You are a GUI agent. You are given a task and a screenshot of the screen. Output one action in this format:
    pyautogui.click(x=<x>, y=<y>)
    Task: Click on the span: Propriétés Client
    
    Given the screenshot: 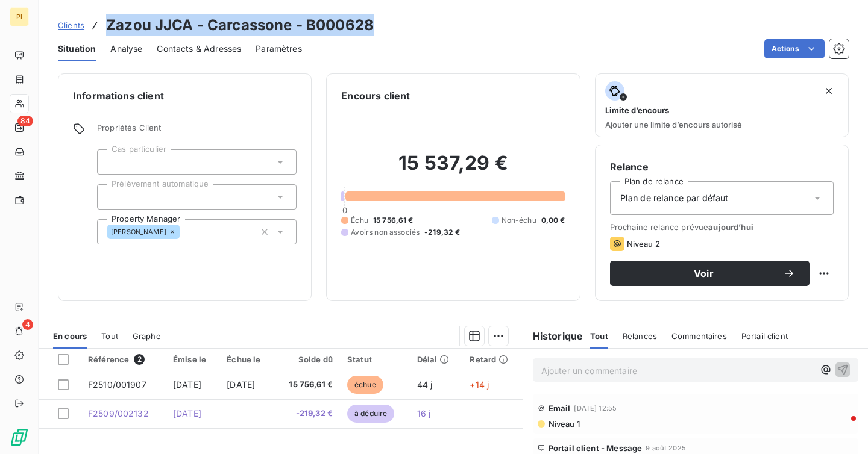 What is the action you would take?
    pyautogui.click(x=197, y=131)
    